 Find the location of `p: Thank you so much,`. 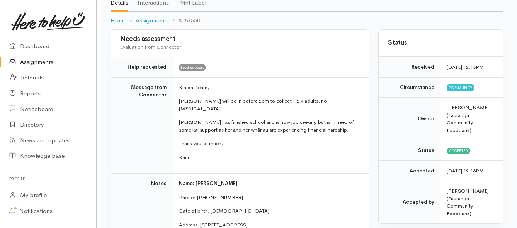

p: Thank you so much, is located at coordinates (269, 144).